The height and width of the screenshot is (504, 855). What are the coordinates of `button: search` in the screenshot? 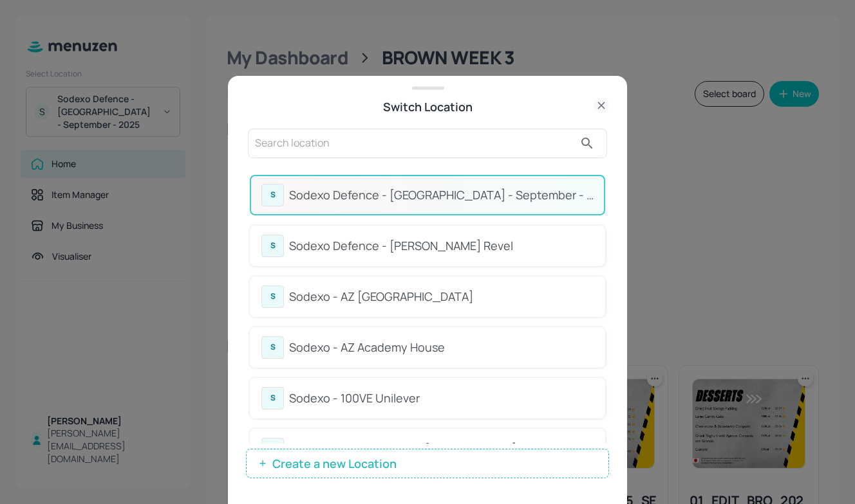 It's located at (587, 144).